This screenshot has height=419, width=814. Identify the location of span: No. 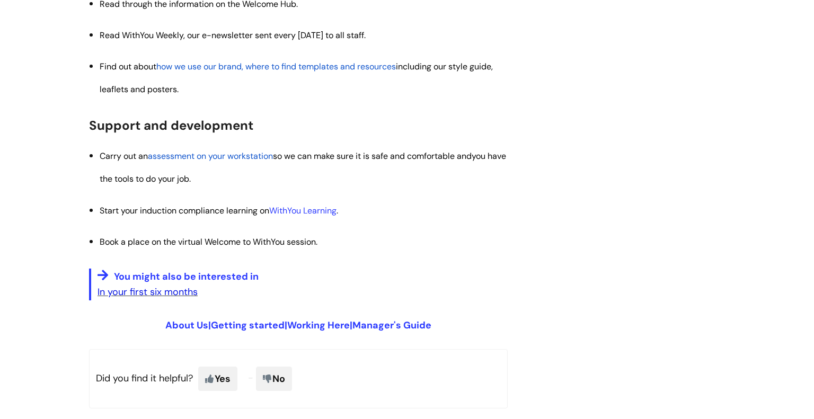
(274, 379).